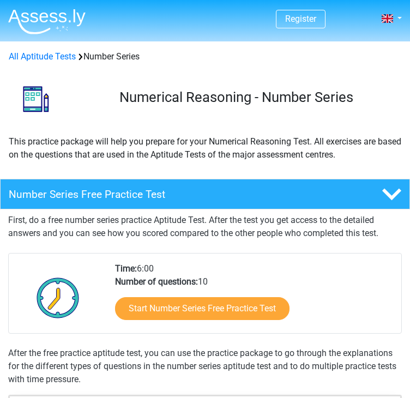 The height and width of the screenshot is (398, 410). What do you see at coordinates (205, 367) in the screenshot?
I see `div: After the free practice aptitude test, you can use the practice package to go through the explana...` at bounding box center [205, 367].